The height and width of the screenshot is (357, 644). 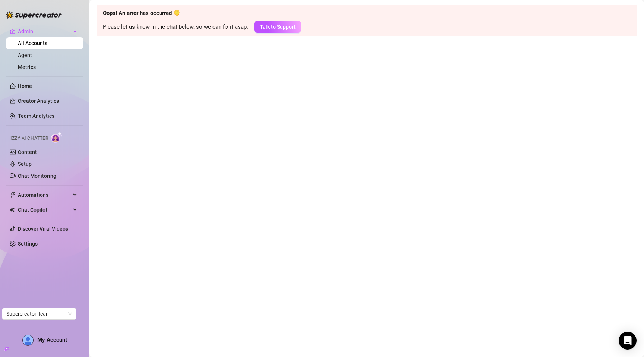 I want to click on div: Open Intercom Messenger, so click(x=628, y=341).